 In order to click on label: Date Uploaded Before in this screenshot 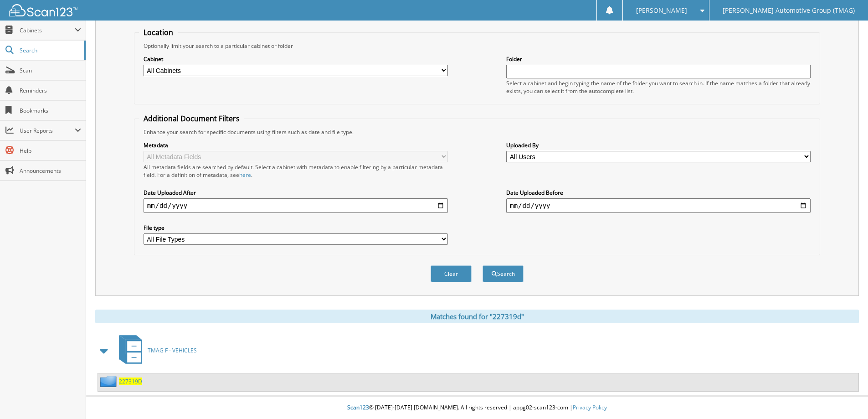, I will do `click(659, 193)`.